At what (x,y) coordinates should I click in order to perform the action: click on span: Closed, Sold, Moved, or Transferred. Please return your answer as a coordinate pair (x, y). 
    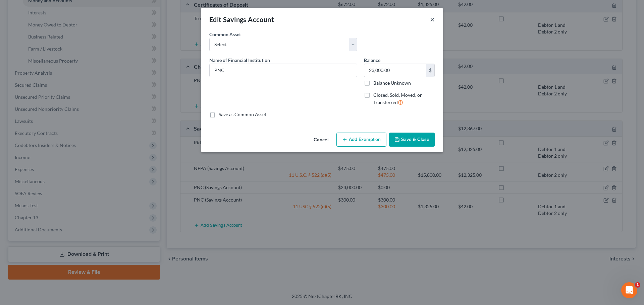
    Looking at the image, I should click on (397, 99).